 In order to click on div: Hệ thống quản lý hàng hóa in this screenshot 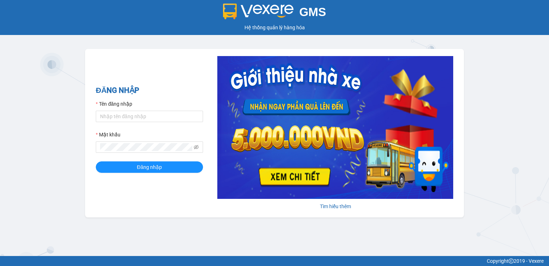, I will do `click(274, 27)`.